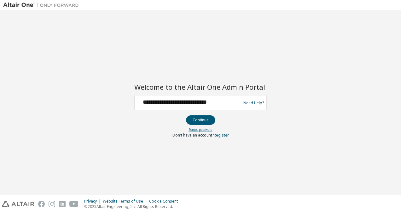 This screenshot has height=213, width=401. I want to click on img: instagram.svg, so click(52, 203).